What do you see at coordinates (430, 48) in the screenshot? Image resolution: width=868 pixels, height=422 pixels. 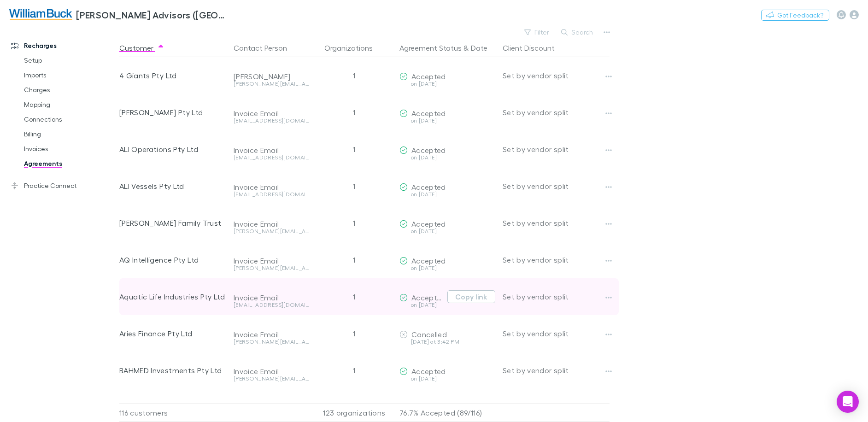 I see `button: Agreement Status` at bounding box center [430, 48].